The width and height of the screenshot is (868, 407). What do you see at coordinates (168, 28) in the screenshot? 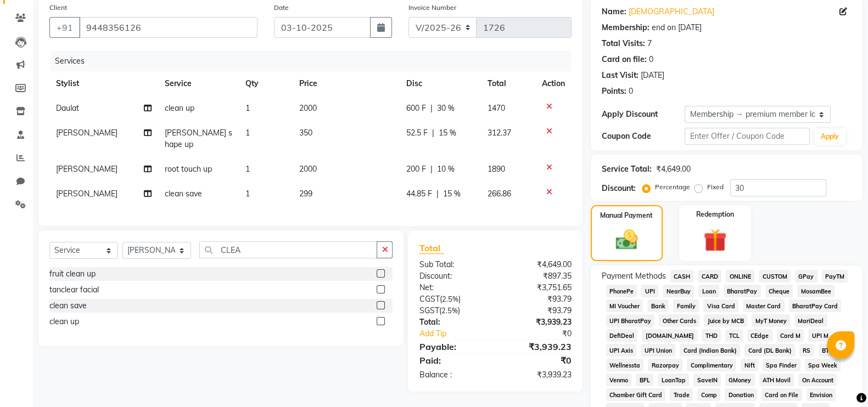
I see `input: Search by Name/Mobile/Email/Code` at bounding box center [168, 28].